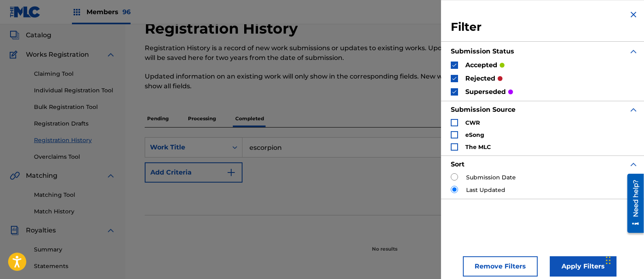 This screenshot has width=644, height=279. Describe the element at coordinates (30, 36) in the screenshot. I see `a: CatalogCatalog` at that location.